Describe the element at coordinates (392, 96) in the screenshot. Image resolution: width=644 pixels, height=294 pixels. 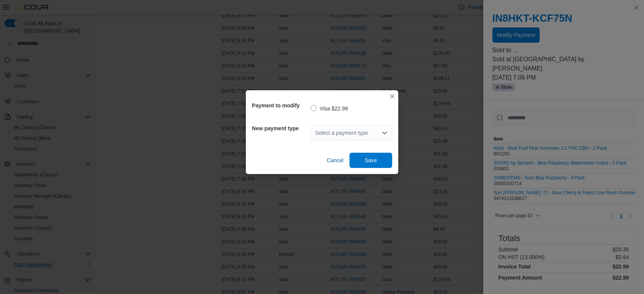
I see `button: Closes this modal window` at that location.